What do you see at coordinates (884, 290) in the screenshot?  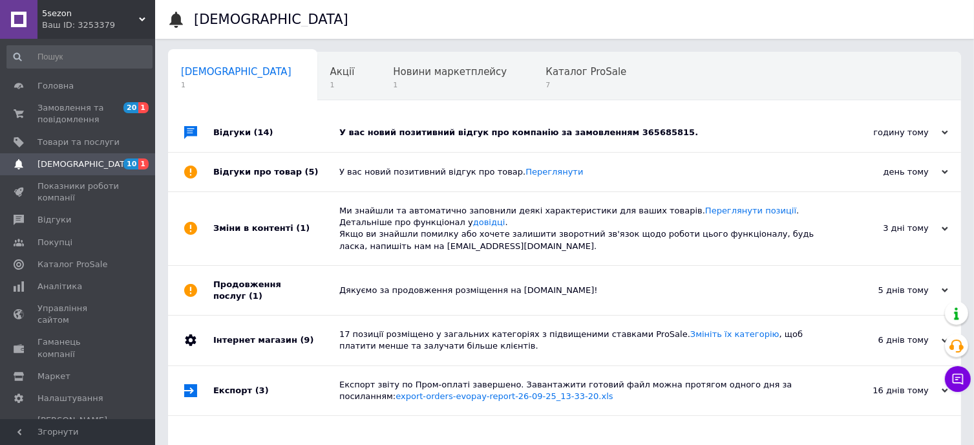 I see `div: 5 днів тому` at bounding box center [884, 290].